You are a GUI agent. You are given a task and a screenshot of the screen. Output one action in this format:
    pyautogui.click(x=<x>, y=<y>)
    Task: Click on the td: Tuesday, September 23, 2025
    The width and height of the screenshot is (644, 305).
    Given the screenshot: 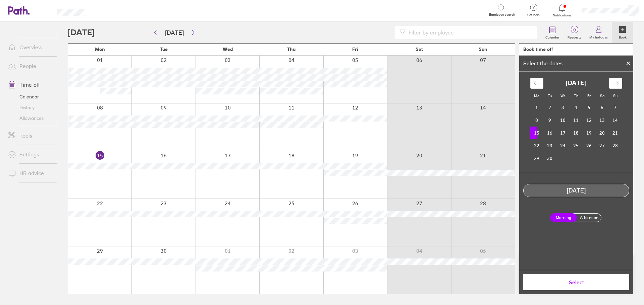 What is the action you would take?
    pyautogui.click(x=550, y=146)
    